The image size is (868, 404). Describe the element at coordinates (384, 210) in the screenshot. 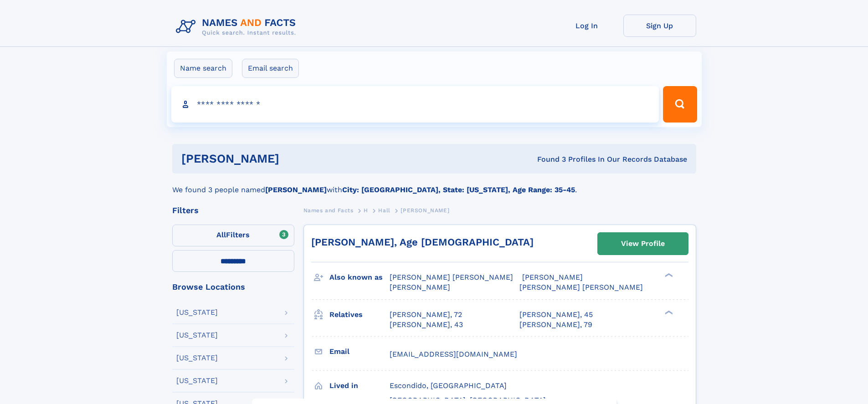

I see `a: Hall` at that location.